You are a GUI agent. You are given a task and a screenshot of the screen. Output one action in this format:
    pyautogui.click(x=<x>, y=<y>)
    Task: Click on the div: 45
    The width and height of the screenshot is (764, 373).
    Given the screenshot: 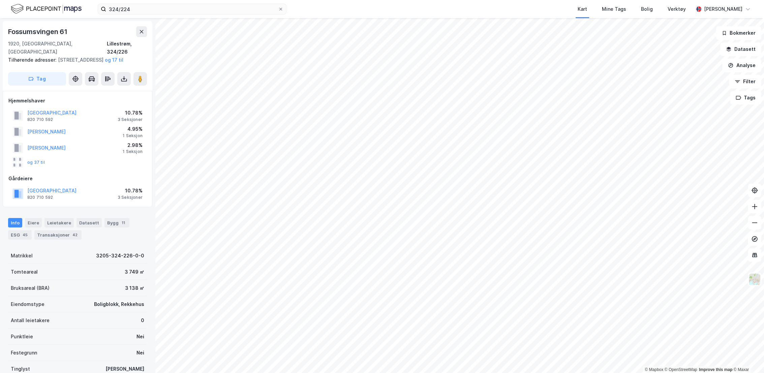 What is the action you would take?
    pyautogui.click(x=25, y=235)
    